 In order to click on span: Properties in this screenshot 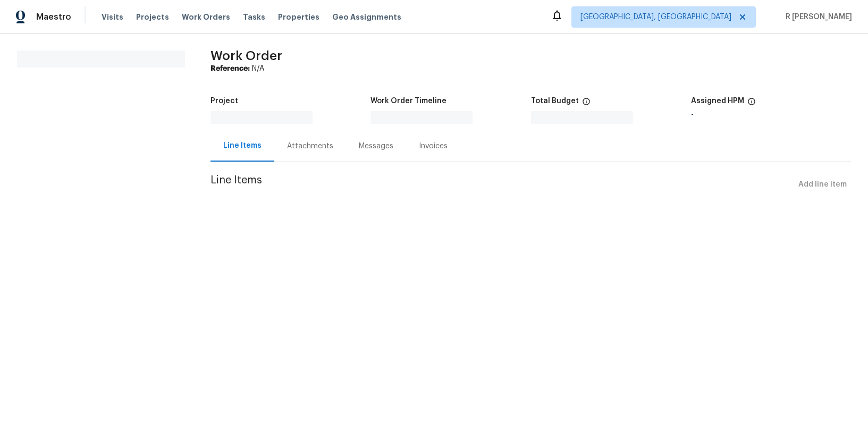, I will do `click(299, 17)`.